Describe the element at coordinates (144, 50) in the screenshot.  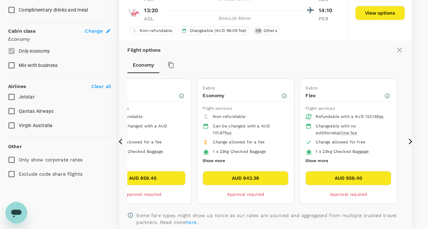
I see `p: Flight options` at that location.